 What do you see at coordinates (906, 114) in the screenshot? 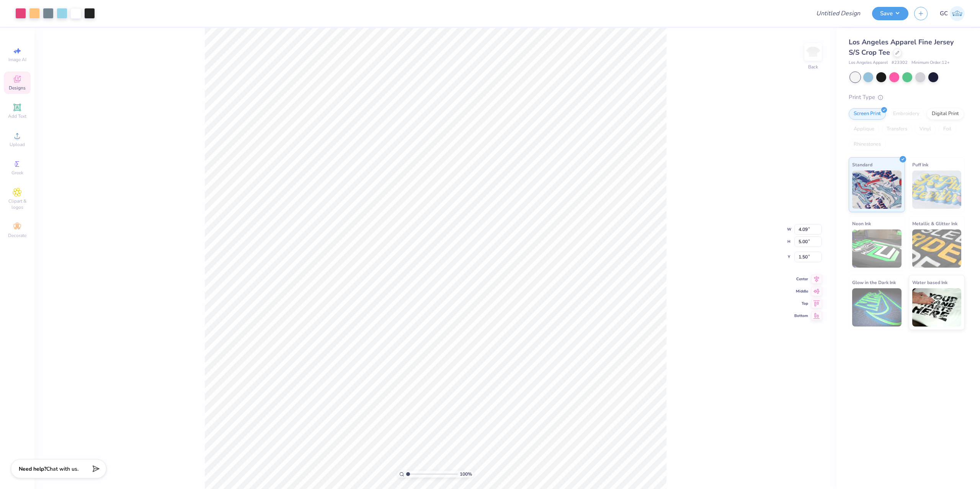
I see `div: Embroidery` at bounding box center [906, 114].